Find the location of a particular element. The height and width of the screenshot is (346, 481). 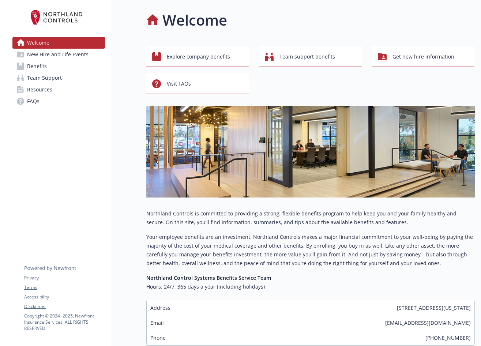

p: Northland Controls is committed to providing a strong, flexible benefits program to help keep you... is located at coordinates (311, 218).